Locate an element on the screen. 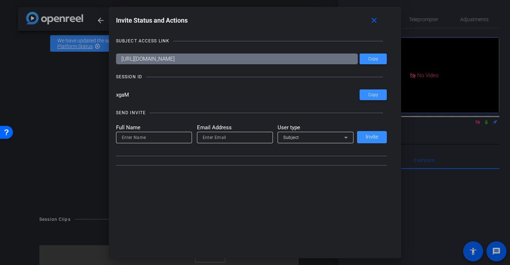 This screenshot has width=510, height=265. openreel-title-line: SEND INVITE is located at coordinates (252, 113).